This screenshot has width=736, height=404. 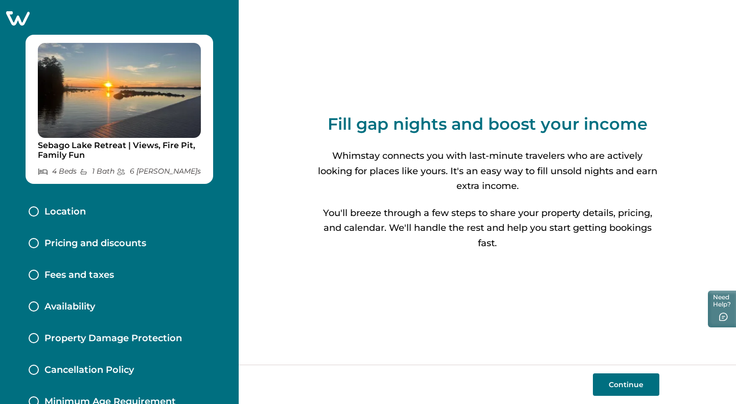 I want to click on p: 4 Bed s, so click(x=57, y=171).